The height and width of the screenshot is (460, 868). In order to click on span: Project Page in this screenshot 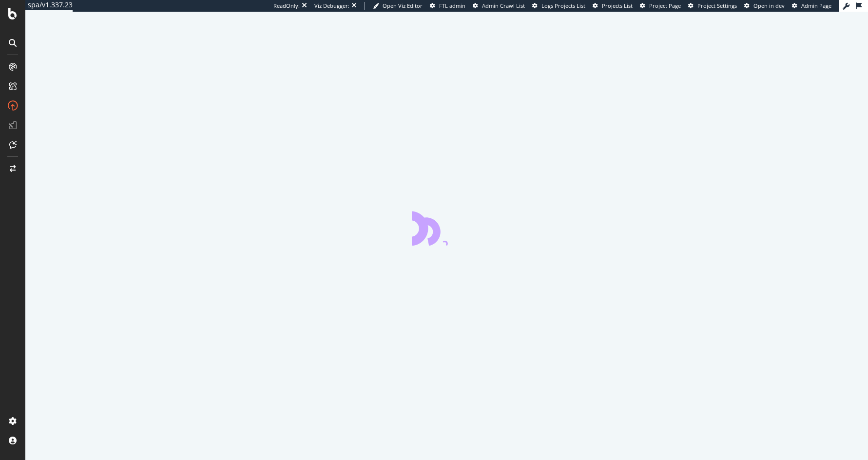, I will do `click(665, 5)`.